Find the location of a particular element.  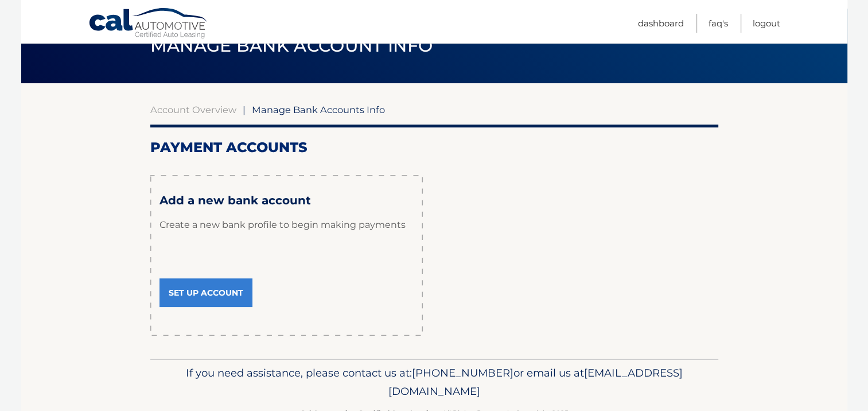

a: Set Up Account is located at coordinates (206, 292).